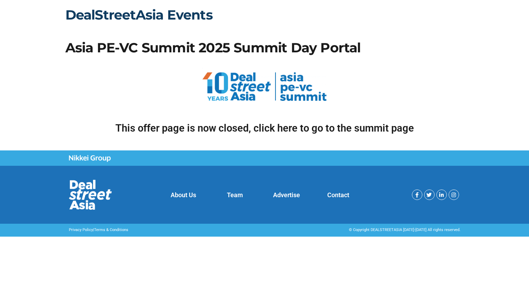  What do you see at coordinates (111, 230) in the screenshot?
I see `a: Terms & Conditions` at bounding box center [111, 230].